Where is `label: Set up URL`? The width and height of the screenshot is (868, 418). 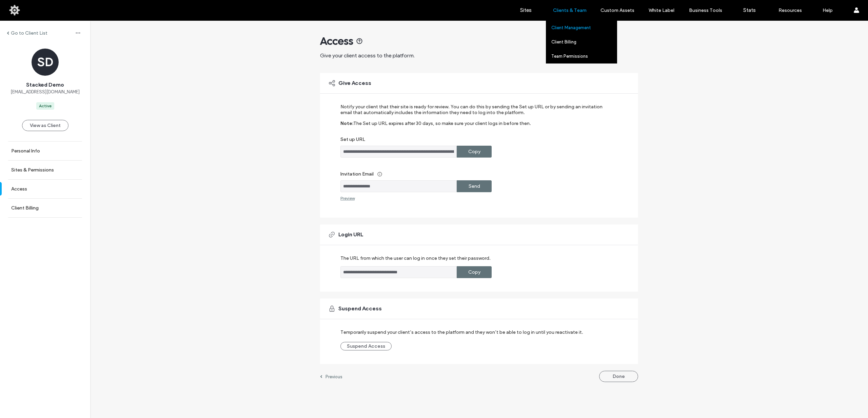
label: Set up URL is located at coordinates (474, 141).